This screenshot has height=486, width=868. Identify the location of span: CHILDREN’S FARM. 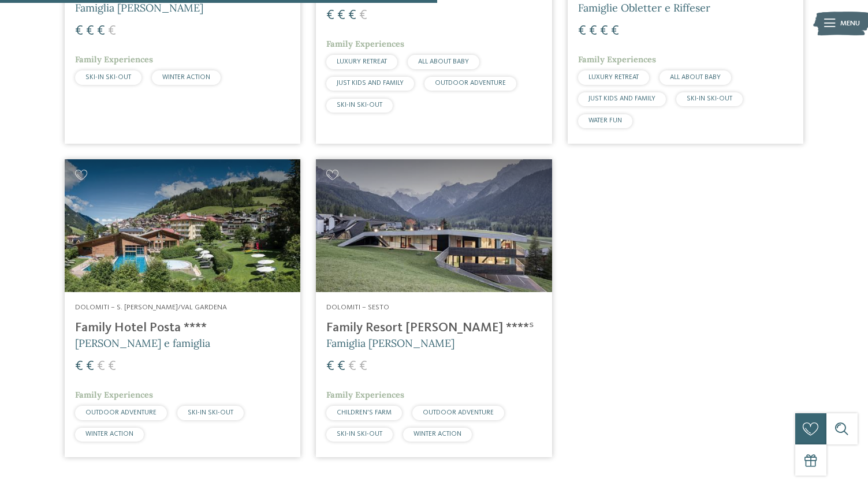
(364, 413).